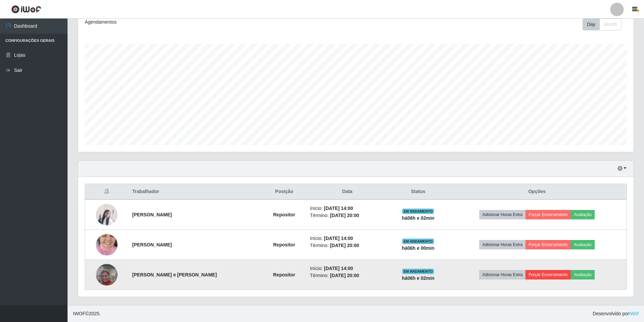 The image size is (644, 322). Describe the element at coordinates (79, 313) in the screenshot. I see `span: IWOF` at that location.